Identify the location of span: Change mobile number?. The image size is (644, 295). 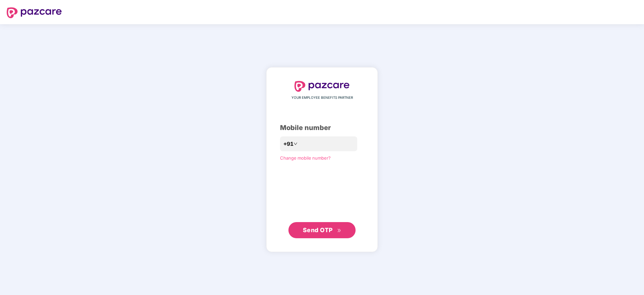
(305, 158).